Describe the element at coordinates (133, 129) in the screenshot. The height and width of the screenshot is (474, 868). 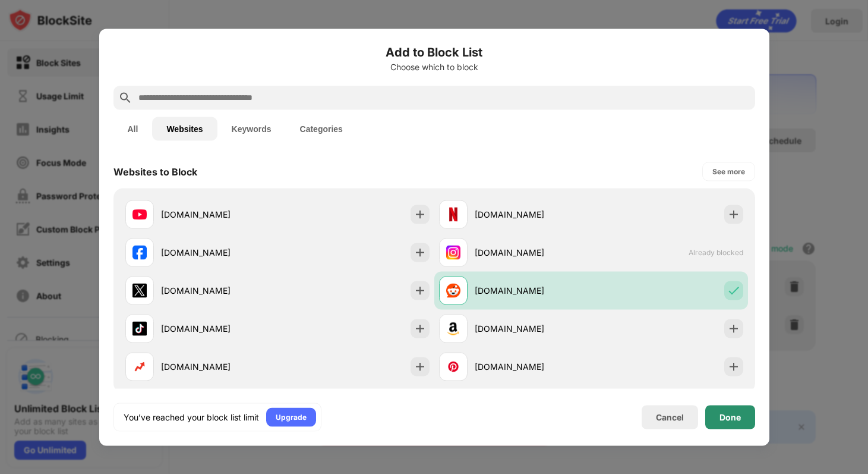
I see `button: All` at that location.